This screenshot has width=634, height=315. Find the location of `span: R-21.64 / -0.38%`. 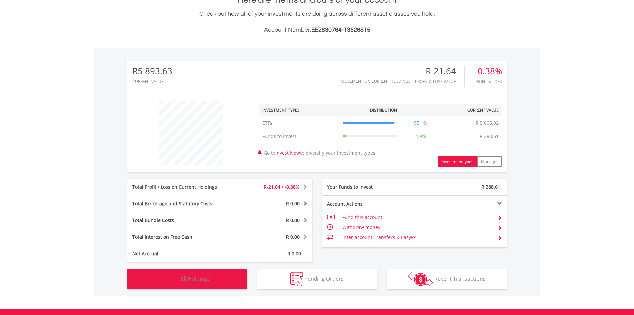

span: R-21.64 / -0.38% is located at coordinates (282, 187).